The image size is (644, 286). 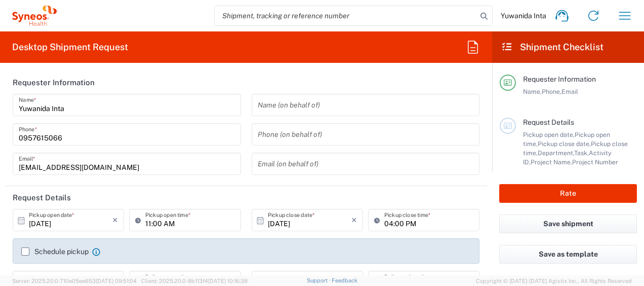 I want to click on span: Server: 2025.20.0-710e05ee653, so click(x=75, y=281).